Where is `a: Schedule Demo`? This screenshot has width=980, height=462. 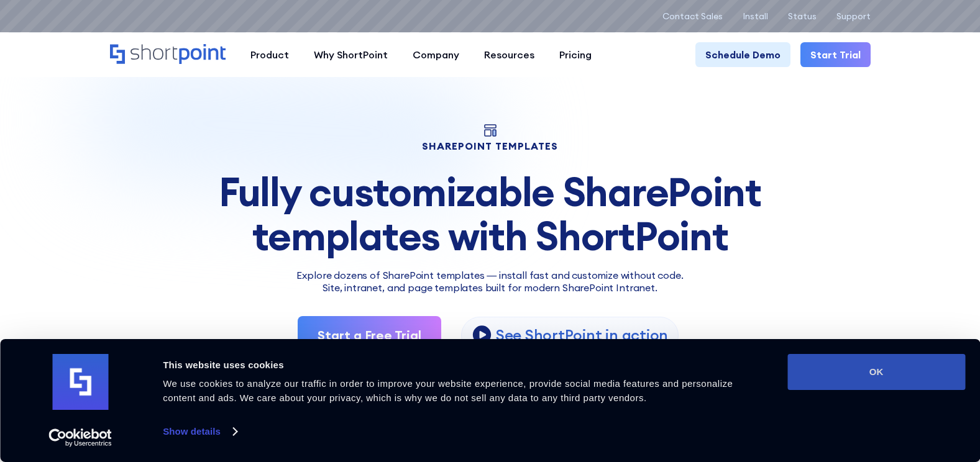 a: Schedule Demo is located at coordinates (743, 54).